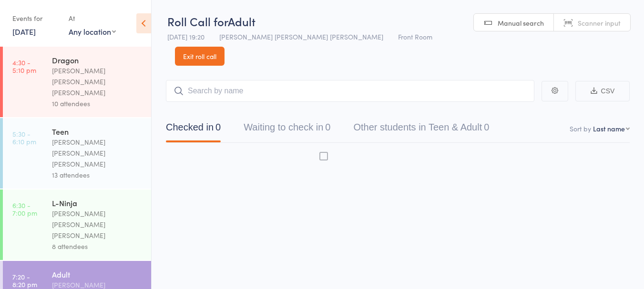 The height and width of the screenshot is (289, 644). I want to click on button: Other students in Teen & Adult0, so click(421, 129).